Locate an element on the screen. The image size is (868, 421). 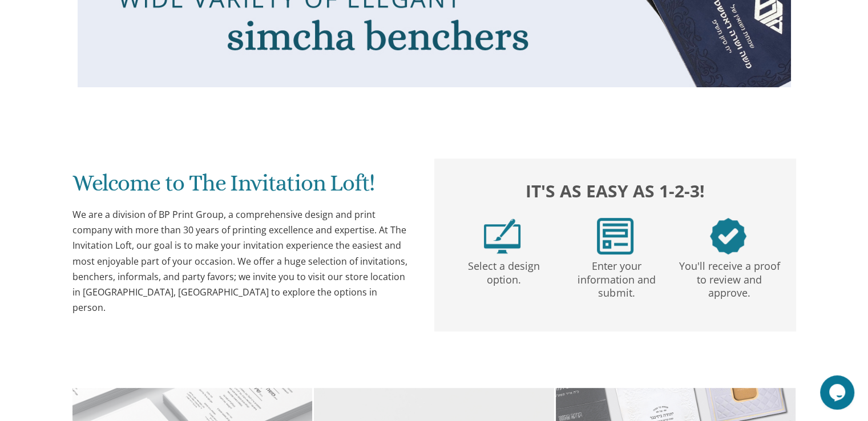
p: You'll receive a proof to review and approve. is located at coordinates (729, 277).